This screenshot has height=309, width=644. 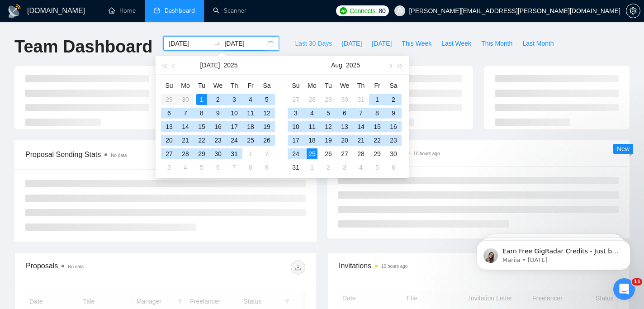 I want to click on div: 20, so click(x=344, y=140).